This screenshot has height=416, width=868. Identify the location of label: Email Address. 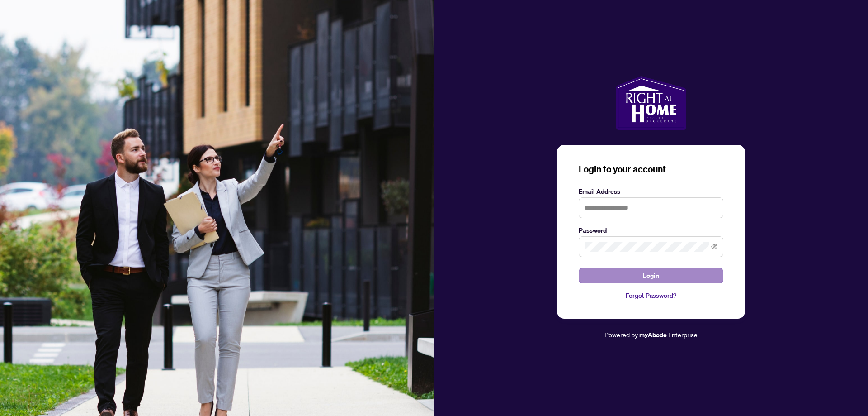
(651, 192).